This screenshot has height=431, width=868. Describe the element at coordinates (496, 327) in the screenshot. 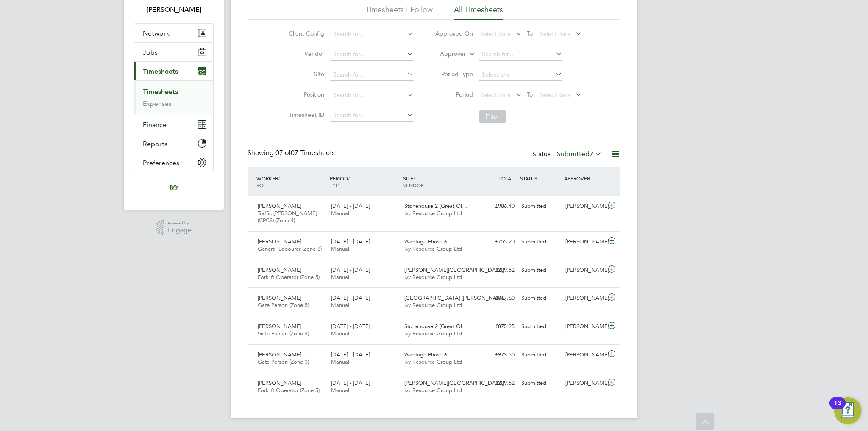

I see `div: £875.25` at that location.